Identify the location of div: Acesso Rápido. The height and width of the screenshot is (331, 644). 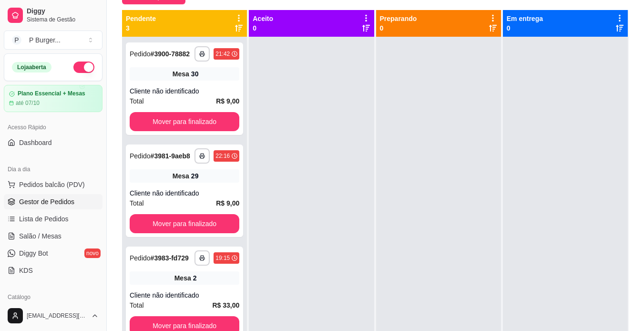
(53, 127).